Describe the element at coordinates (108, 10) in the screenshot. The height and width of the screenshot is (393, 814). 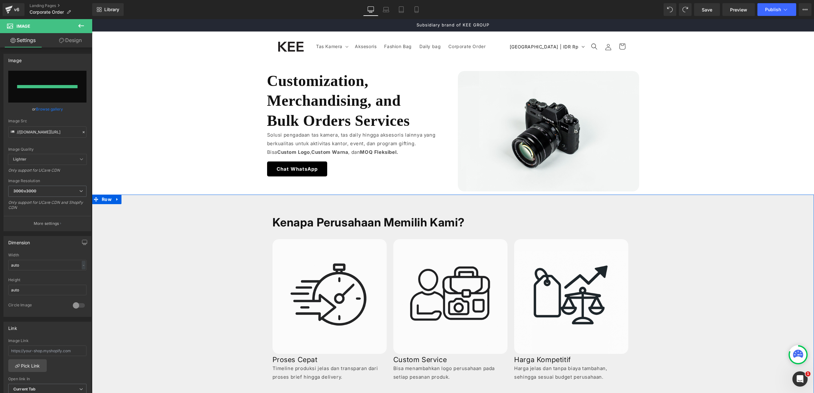
I see `a: New Library` at that location.